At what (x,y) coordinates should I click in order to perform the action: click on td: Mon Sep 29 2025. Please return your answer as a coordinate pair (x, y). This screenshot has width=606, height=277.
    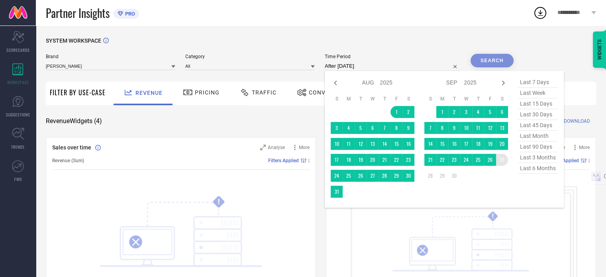
    Looking at the image, I should click on (442, 176).